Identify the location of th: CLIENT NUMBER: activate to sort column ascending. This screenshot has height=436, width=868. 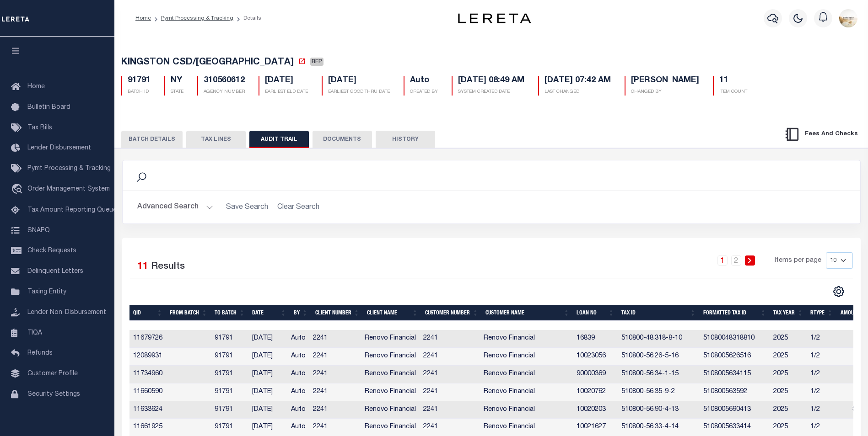
(337, 313).